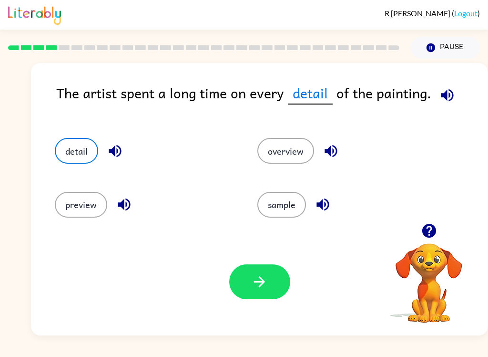  Describe the element at coordinates (34, 14) in the screenshot. I see `img: Literably` at that location.